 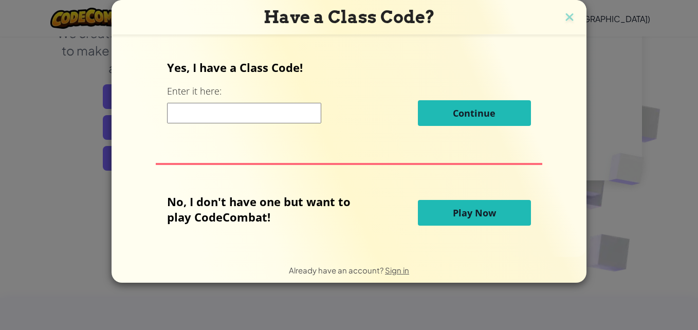 I want to click on span: Continue, so click(x=474, y=113).